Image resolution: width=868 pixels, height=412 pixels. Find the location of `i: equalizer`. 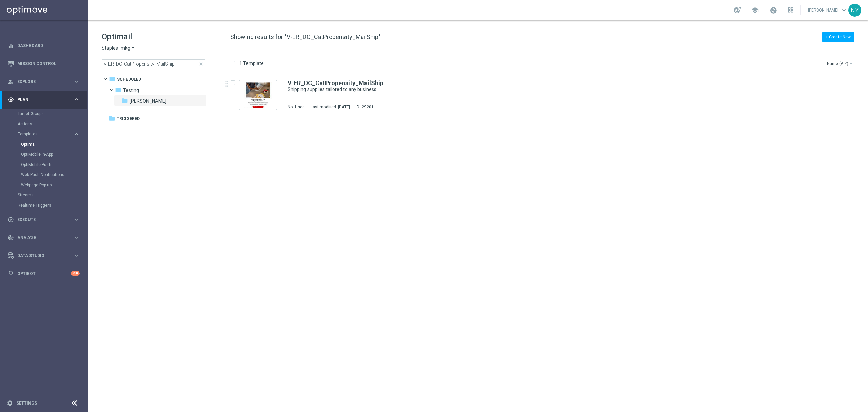

i: equalizer is located at coordinates (11, 46).